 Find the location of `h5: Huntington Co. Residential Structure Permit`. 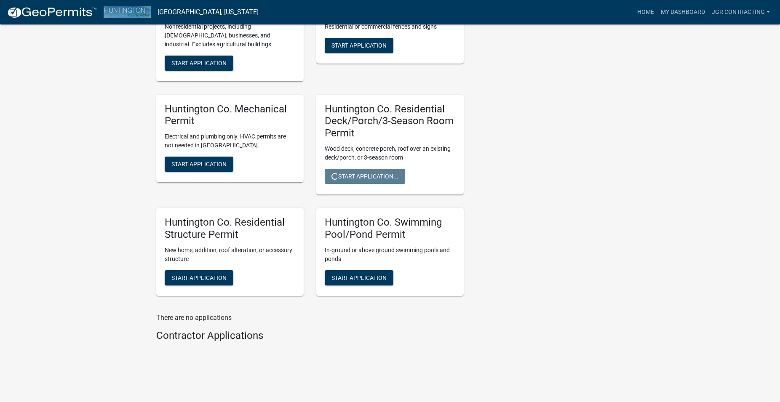

h5: Huntington Co. Residential Structure Permit is located at coordinates (230, 229).